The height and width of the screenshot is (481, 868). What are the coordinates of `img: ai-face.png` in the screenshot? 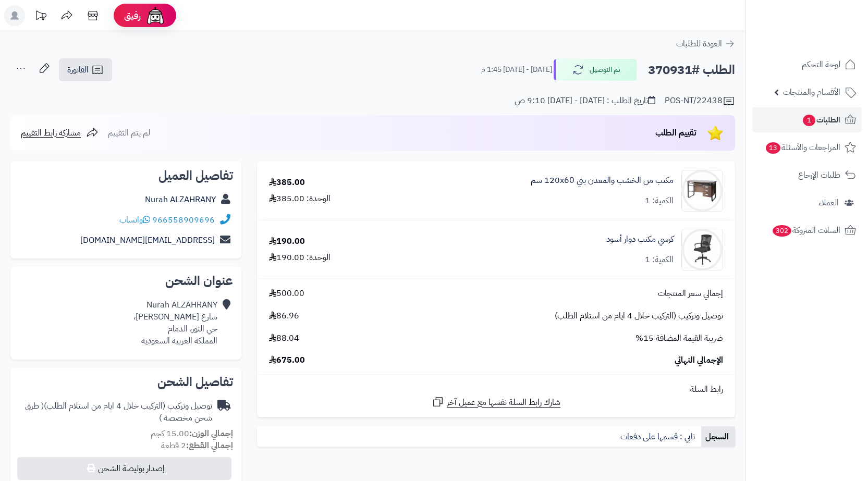 It's located at (156, 16).